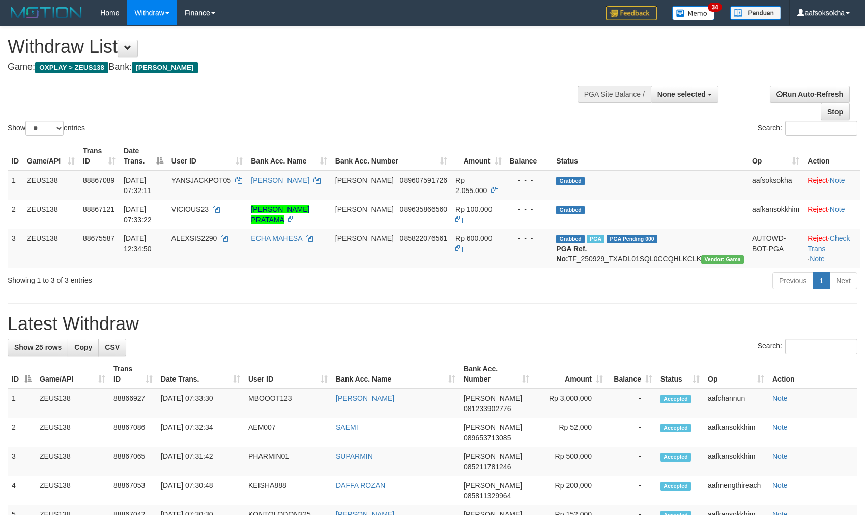 The height and width of the screenshot is (515, 865). Describe the element at coordinates (288, 432) in the screenshot. I see `td: AEM007` at that location.